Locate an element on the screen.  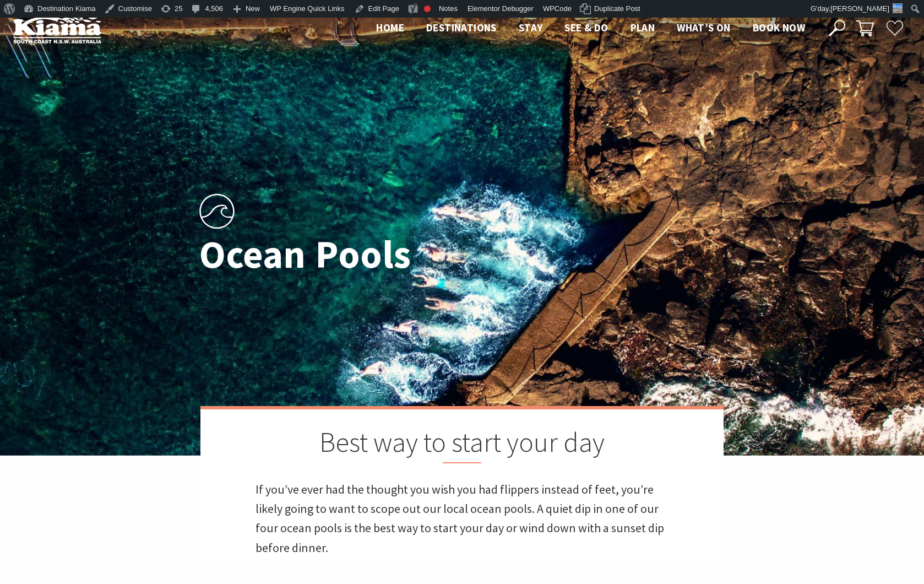
img: Kiama Logo is located at coordinates (57, 28).